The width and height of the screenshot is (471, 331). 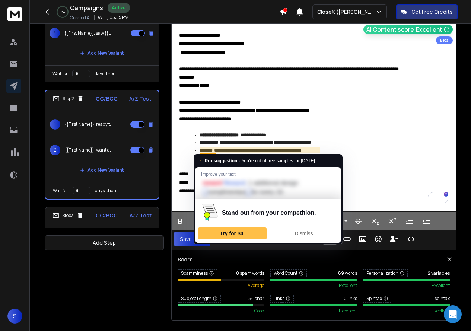 What do you see at coordinates (15, 316) in the screenshot?
I see `button: S` at bounding box center [15, 316].